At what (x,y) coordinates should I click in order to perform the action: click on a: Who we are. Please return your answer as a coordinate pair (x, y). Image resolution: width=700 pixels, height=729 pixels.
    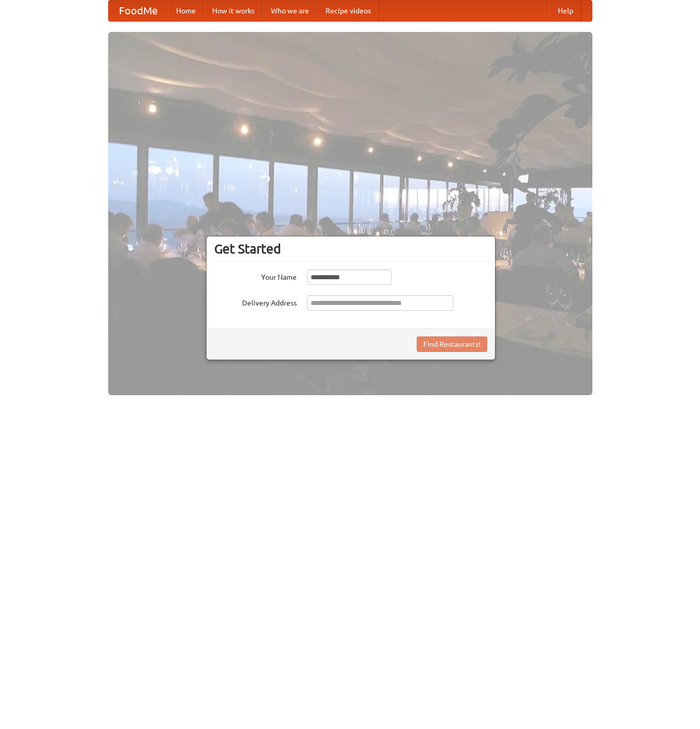
    Looking at the image, I should click on (289, 11).